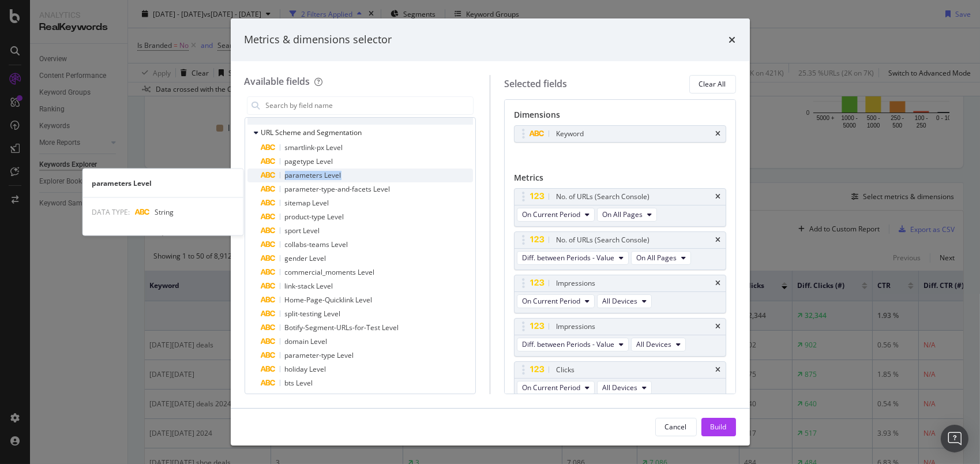 The image size is (980, 464). I want to click on input: Search by field name, so click(370, 105).